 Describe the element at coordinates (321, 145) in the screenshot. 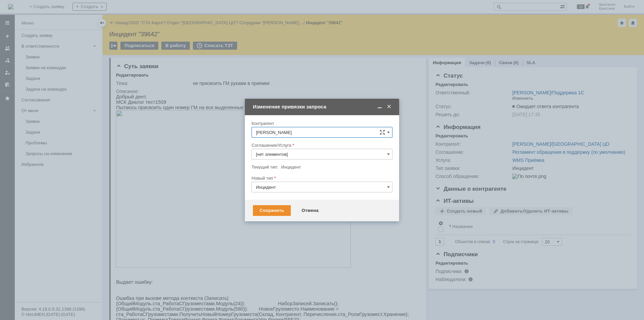

I see `div: Соглашение/Услуга` at that location.